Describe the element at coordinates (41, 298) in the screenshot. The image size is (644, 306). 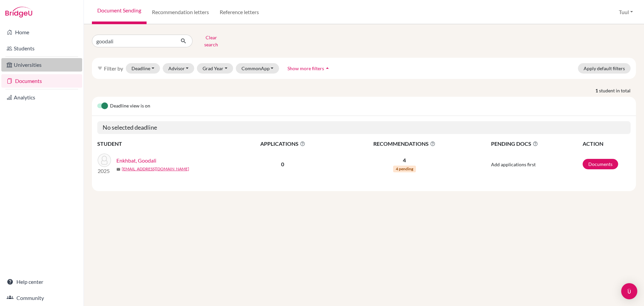
I see `a: Community` at that location.